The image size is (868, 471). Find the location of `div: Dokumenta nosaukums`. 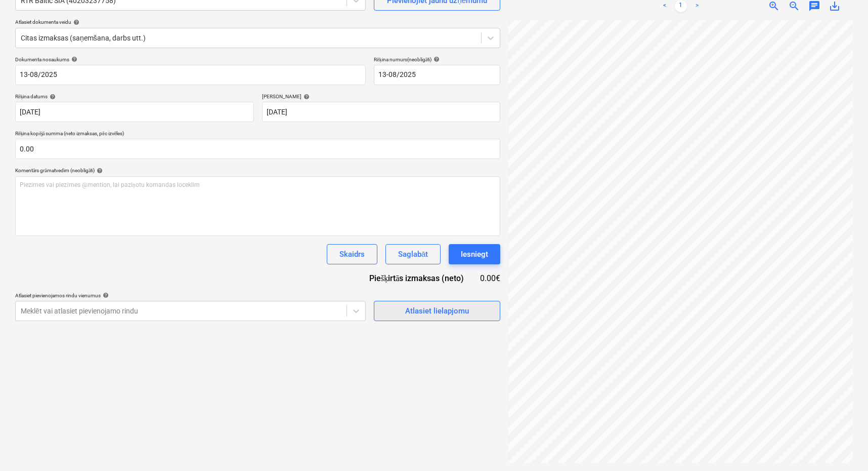

div: Dokumenta nosaukums is located at coordinates (190, 59).